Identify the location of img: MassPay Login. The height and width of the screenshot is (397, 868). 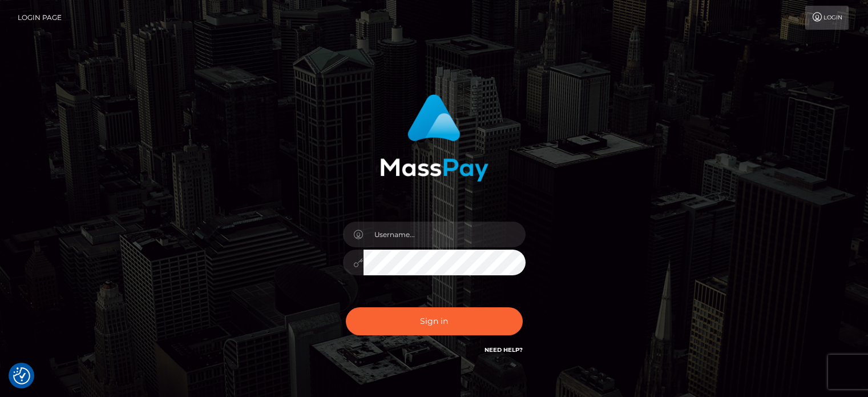
(434, 138).